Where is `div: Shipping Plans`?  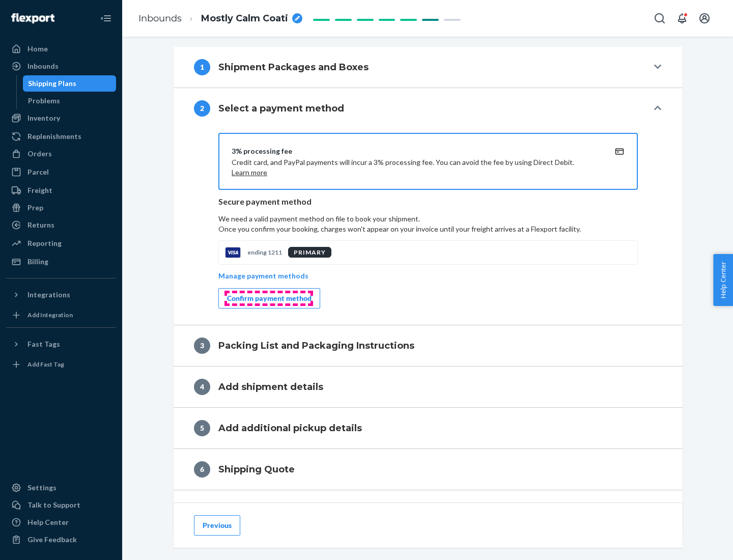 div: Shipping Plans is located at coordinates (52, 83).